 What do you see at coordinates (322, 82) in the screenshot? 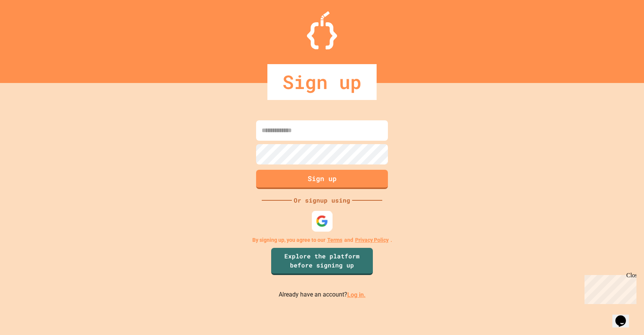
I see `div: Sign up` at bounding box center [322, 82].